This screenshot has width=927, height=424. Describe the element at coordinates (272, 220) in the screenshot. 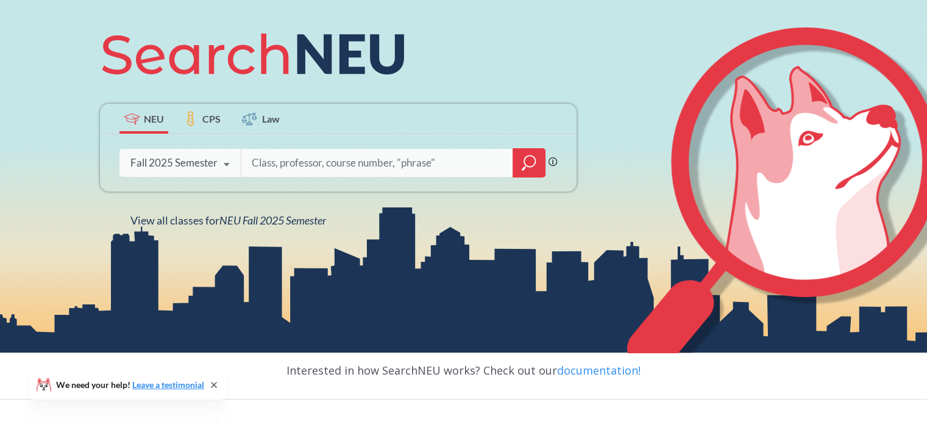

I see `span: NEU Fall 2025 Semester` at that location.